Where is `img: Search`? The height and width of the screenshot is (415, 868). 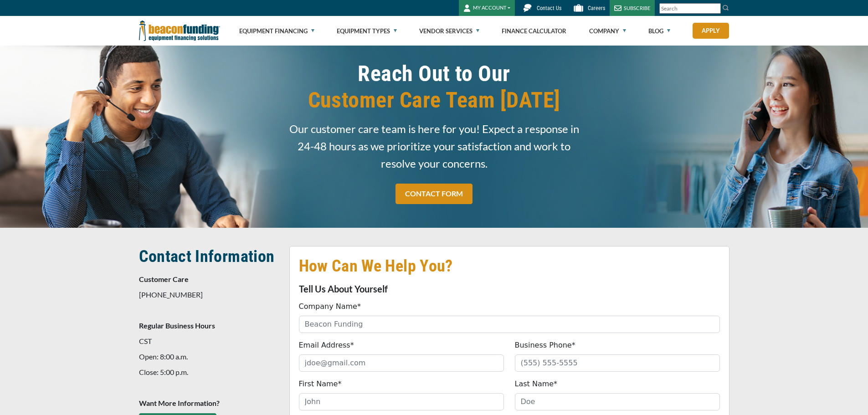
img: Search is located at coordinates (726, 8).